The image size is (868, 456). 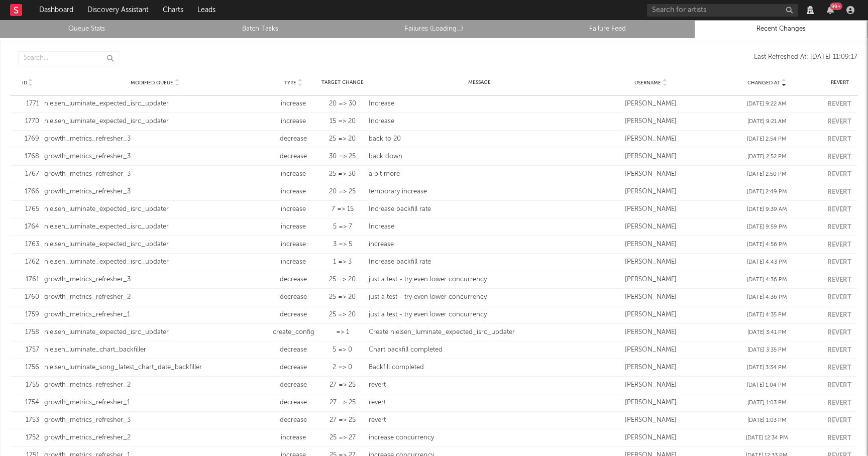 What do you see at coordinates (27, 227) in the screenshot?
I see `div: 1764` at bounding box center [27, 227].